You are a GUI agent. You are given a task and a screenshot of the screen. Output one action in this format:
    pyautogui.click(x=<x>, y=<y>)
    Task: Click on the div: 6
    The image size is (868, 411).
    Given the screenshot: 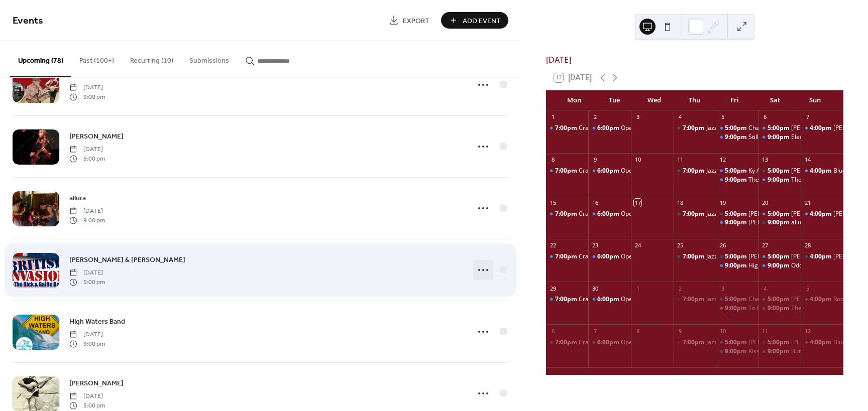 What is the action you would take?
    pyautogui.click(x=553, y=331)
    